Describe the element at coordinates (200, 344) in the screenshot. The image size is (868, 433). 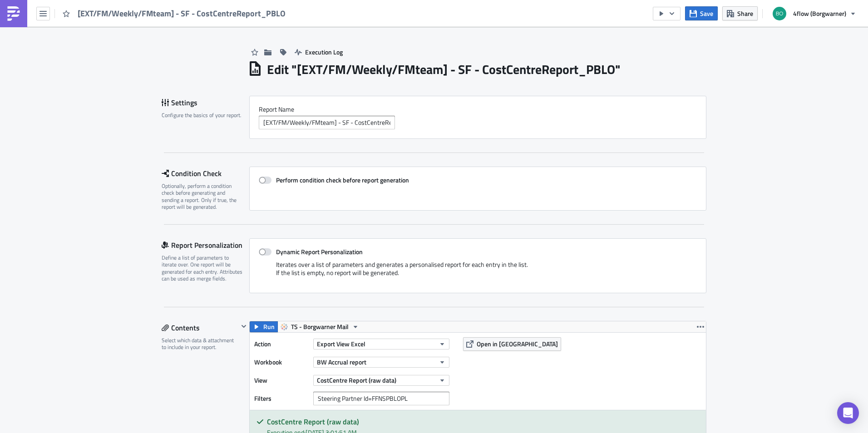
I see `div: Select which data & attachment to include in your report.` at that location.